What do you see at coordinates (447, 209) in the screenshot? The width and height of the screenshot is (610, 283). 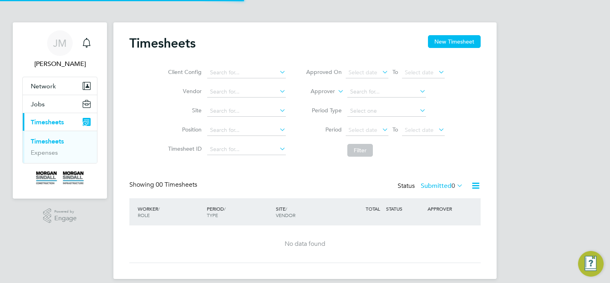 I see `div: APPROVER` at bounding box center [447, 209].